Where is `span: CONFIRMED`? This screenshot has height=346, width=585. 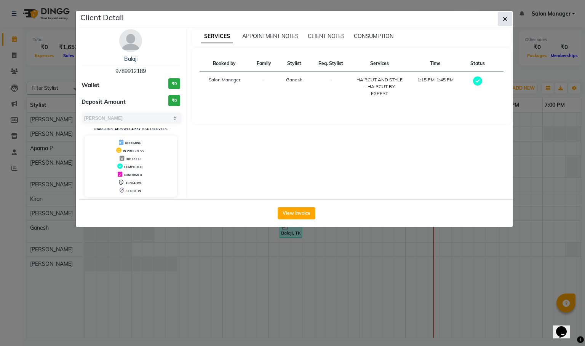 span: CONFIRMED is located at coordinates (133, 175).